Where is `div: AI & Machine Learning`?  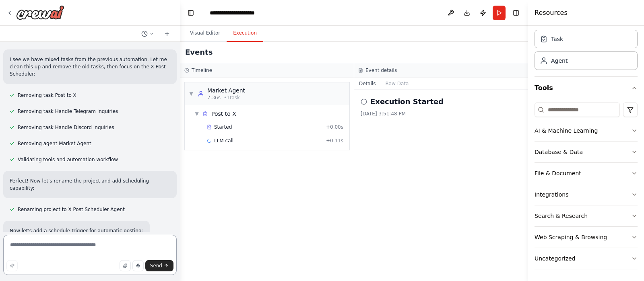
div: AI & Machine Learning is located at coordinates (566, 130).